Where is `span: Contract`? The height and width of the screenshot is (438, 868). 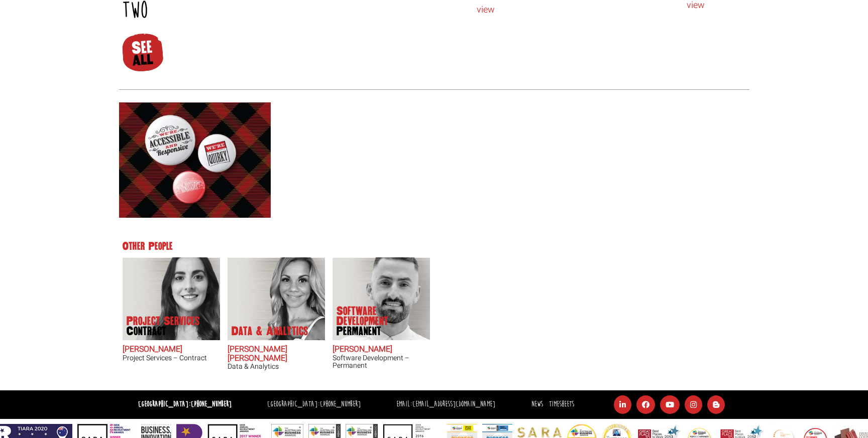 span: Contract is located at coordinates (163, 332).